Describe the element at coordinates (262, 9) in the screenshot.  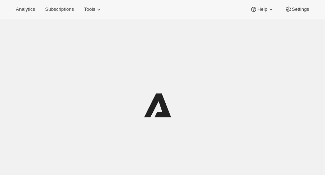
I see `span: Help` at that location.